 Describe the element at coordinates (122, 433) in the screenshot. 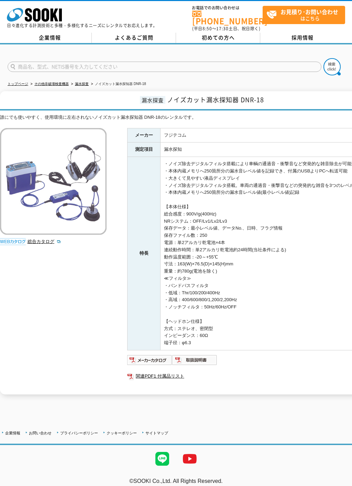

I see `a: クッキーポリシー` at that location.